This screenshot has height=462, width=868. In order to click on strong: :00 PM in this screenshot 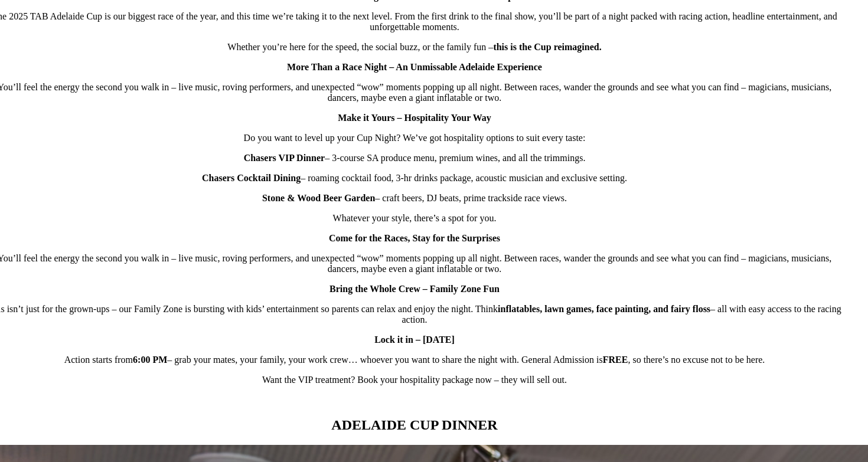, I will do `click(152, 359)`.